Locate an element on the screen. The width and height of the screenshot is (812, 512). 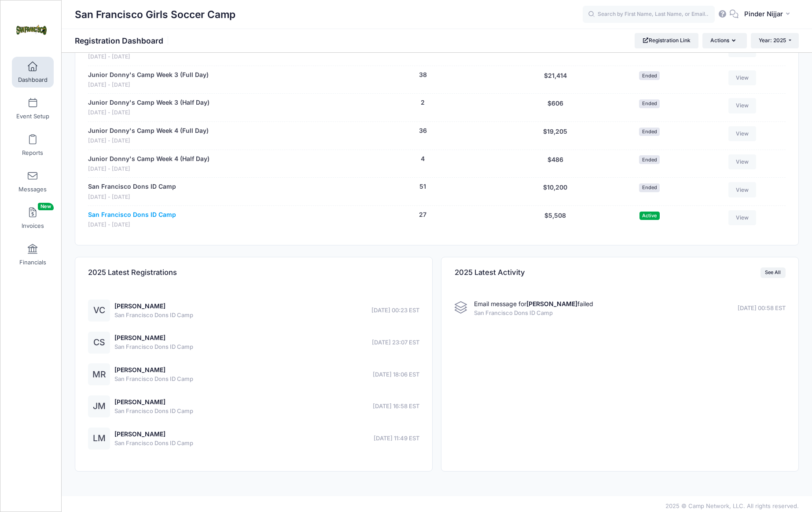
span: Pinder Nijjar is located at coordinates (763, 14).